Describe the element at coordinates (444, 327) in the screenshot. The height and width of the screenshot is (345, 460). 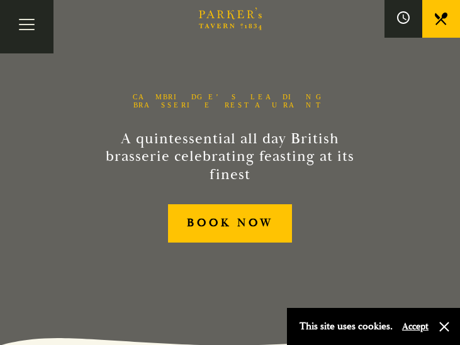
I see `button: Close and accept` at that location.